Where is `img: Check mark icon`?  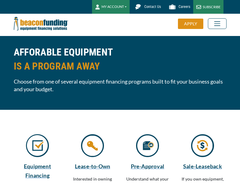
img: Check mark icon is located at coordinates (37, 146).